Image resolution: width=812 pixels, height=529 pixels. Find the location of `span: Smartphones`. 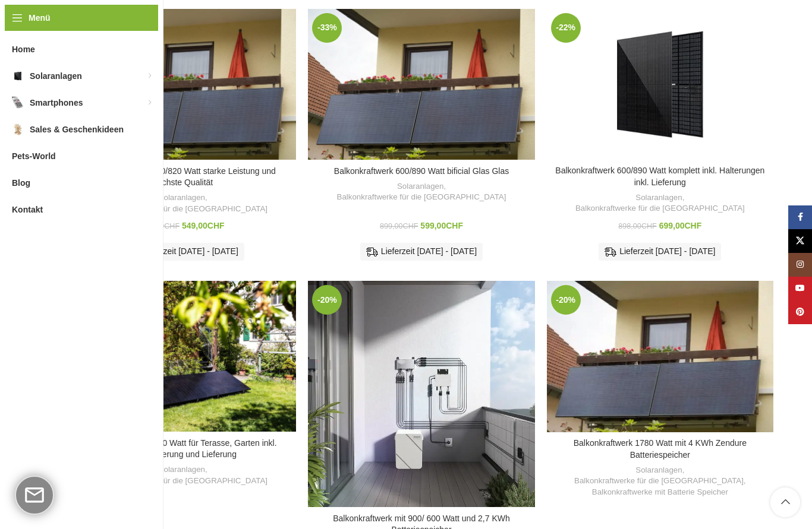

span: Smartphones is located at coordinates (56, 103).